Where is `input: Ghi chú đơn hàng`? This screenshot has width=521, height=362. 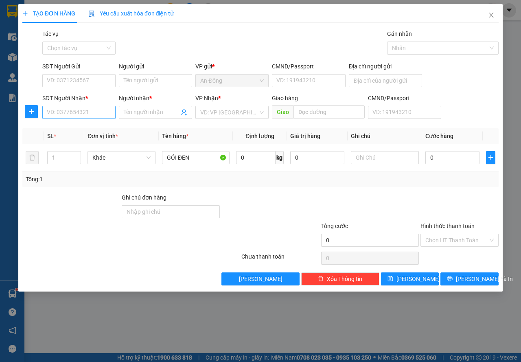
input: Ghi chú đơn hàng is located at coordinates (170, 212).